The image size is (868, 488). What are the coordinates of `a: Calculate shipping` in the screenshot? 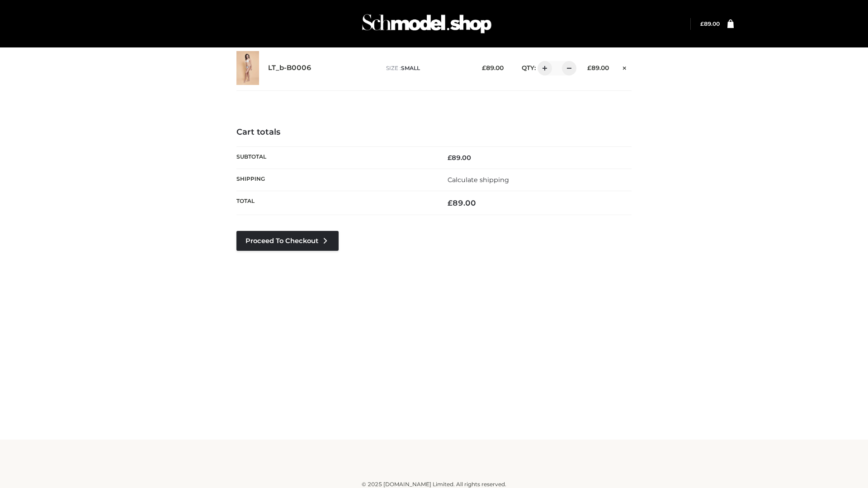 It's located at (479, 180).